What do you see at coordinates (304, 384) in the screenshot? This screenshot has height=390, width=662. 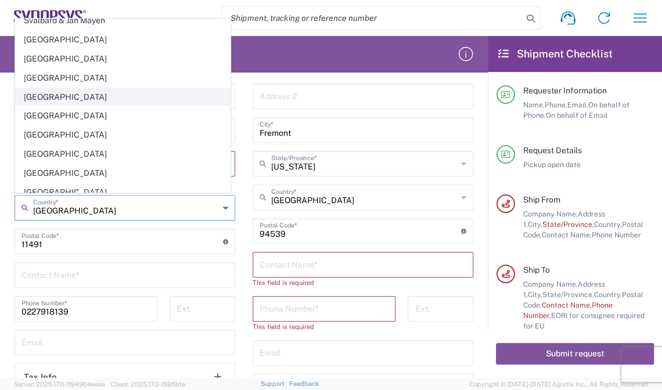 I see `a: Feedback` at bounding box center [304, 384].